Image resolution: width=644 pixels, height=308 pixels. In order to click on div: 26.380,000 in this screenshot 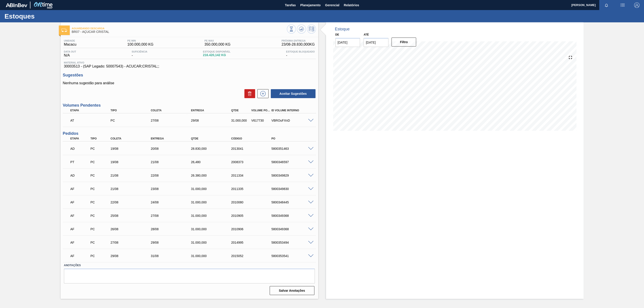, I will do `click(213, 176)`.